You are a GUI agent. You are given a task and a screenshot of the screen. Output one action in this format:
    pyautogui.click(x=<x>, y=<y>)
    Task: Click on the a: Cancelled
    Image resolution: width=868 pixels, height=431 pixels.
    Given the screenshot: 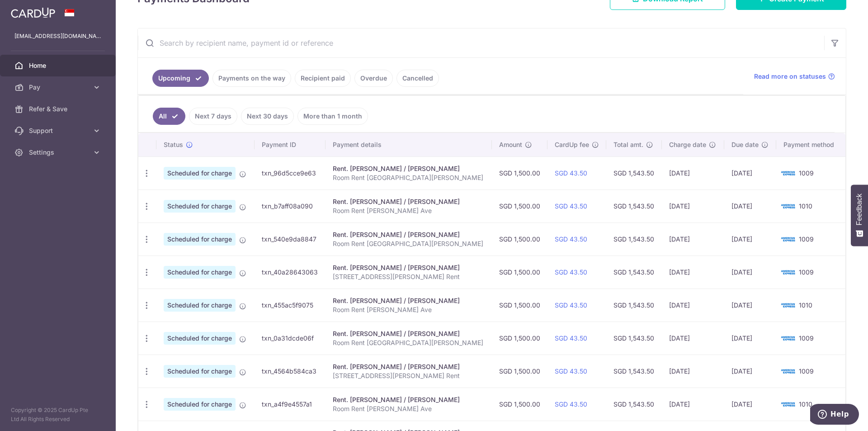 What is the action you would take?
    pyautogui.click(x=418, y=78)
    